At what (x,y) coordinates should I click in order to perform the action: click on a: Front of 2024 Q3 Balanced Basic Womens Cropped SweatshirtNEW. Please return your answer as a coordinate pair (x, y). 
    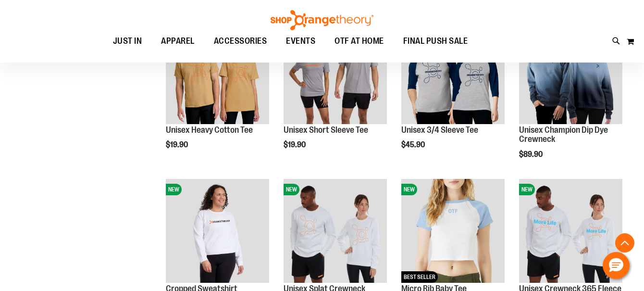
    Looking at the image, I should click on (217, 232).